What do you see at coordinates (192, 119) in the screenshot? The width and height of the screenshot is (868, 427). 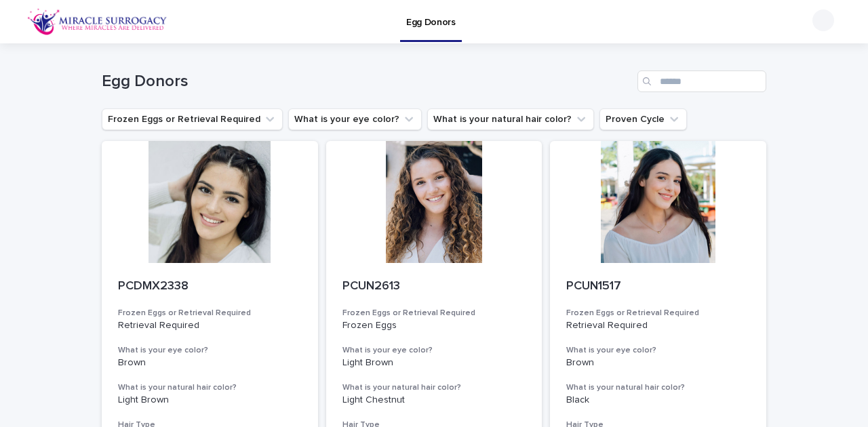 I see `button: Frozen Eggs or Retrieval Required` at bounding box center [192, 119].